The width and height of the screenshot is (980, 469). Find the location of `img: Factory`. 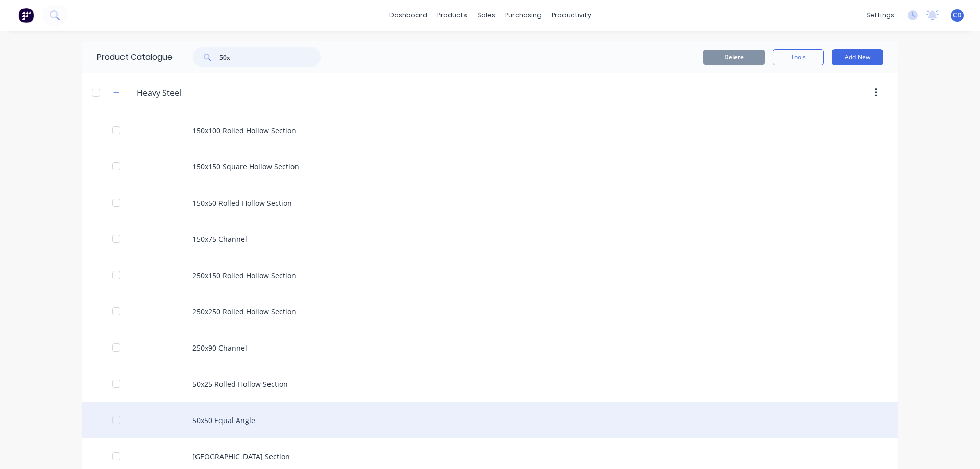

img: Factory is located at coordinates (26, 16).